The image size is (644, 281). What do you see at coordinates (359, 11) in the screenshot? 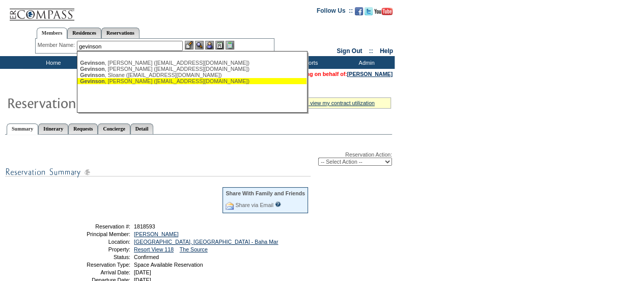
I see `img: Become our fan on Facebook` at bounding box center [359, 11].